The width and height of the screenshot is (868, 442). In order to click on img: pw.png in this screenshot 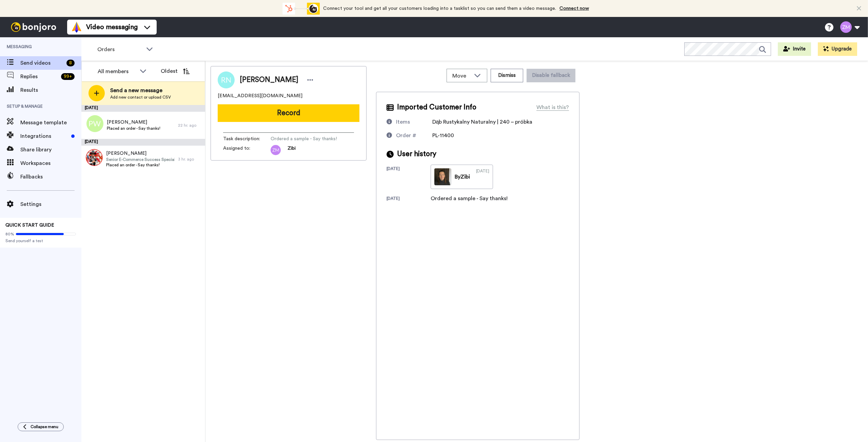, I will do `click(95, 124)`.